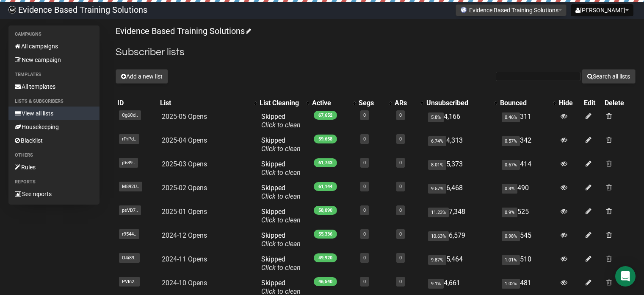  I want to click on td: 342, so click(528, 145).